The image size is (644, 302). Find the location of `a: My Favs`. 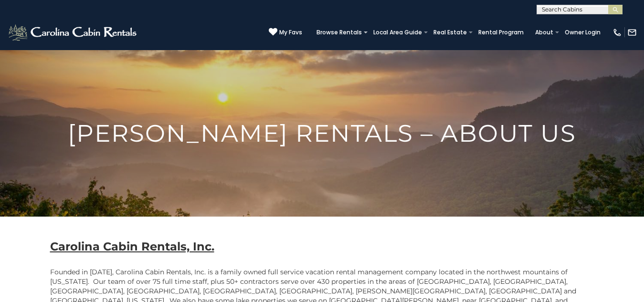

a: My Favs is located at coordinates (285, 32).